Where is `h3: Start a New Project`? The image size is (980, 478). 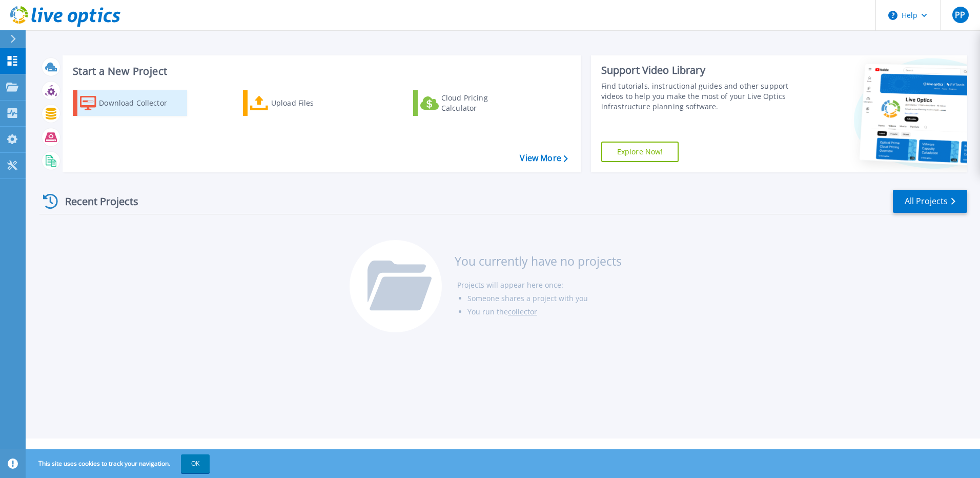
h3: Start a New Project is located at coordinates (320, 71).